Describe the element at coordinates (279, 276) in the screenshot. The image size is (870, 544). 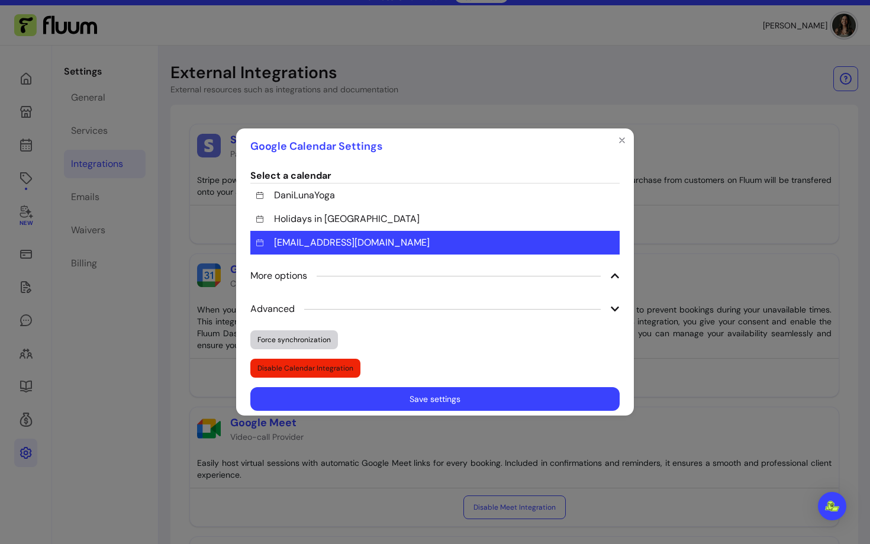
I see `span: More options` at that location.